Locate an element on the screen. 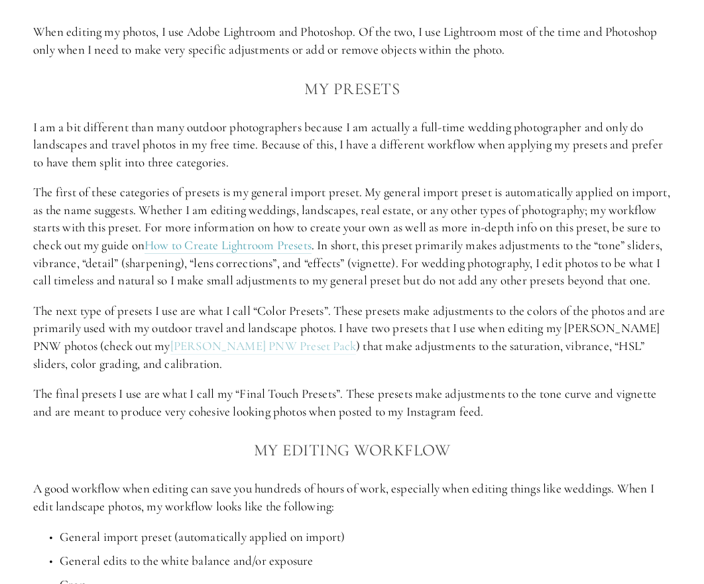 This screenshot has height=584, width=704. p: The final presets I use are what I call my “Final Touch Presets”. These presets make adjustments ... is located at coordinates (352, 402).